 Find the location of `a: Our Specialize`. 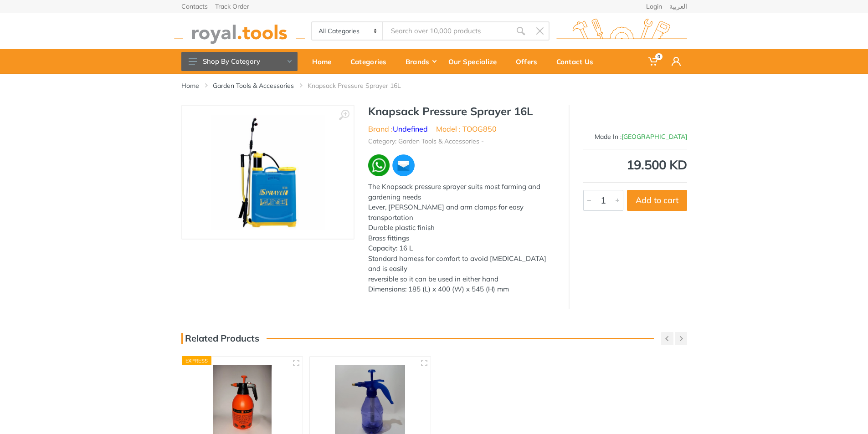

a: Our Specialize is located at coordinates (476, 61).